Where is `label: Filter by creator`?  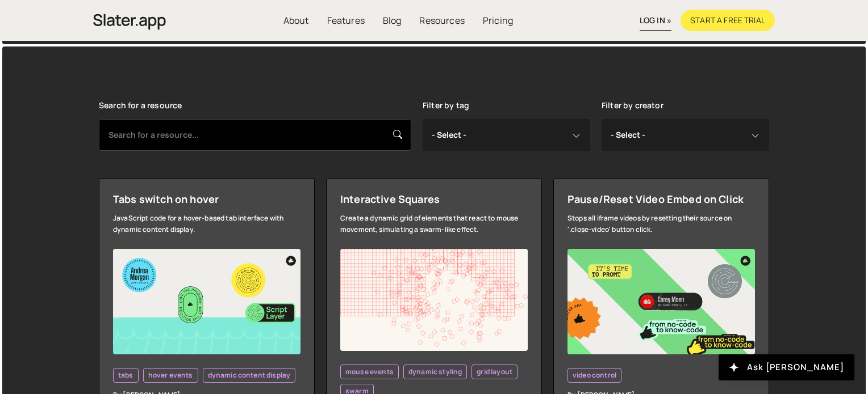
label: Filter by creator is located at coordinates (632, 106).